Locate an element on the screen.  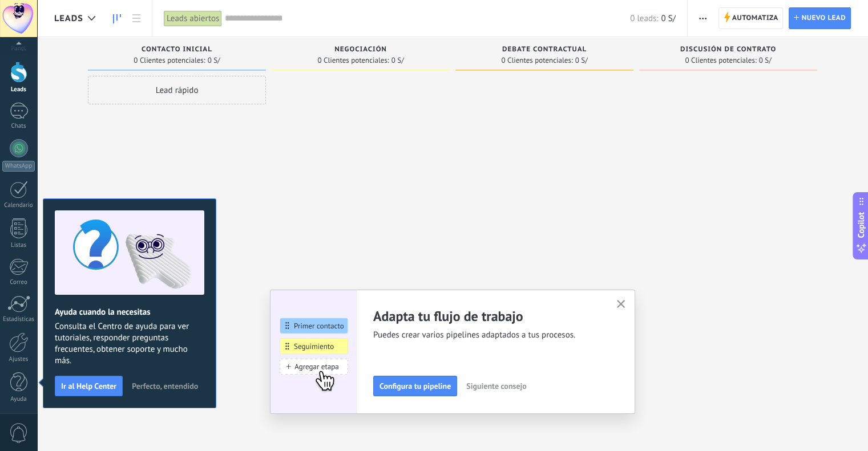
div: Chats is located at coordinates (19, 126).